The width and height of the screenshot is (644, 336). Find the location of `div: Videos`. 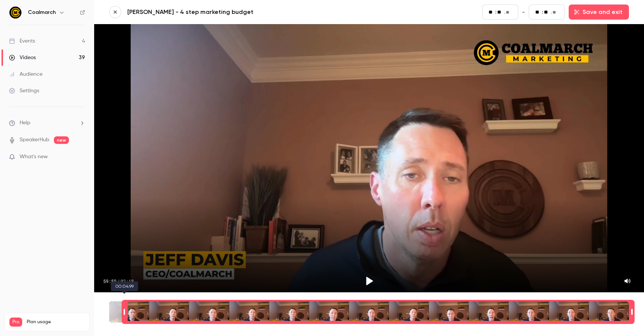

div: Videos is located at coordinates (22, 58).